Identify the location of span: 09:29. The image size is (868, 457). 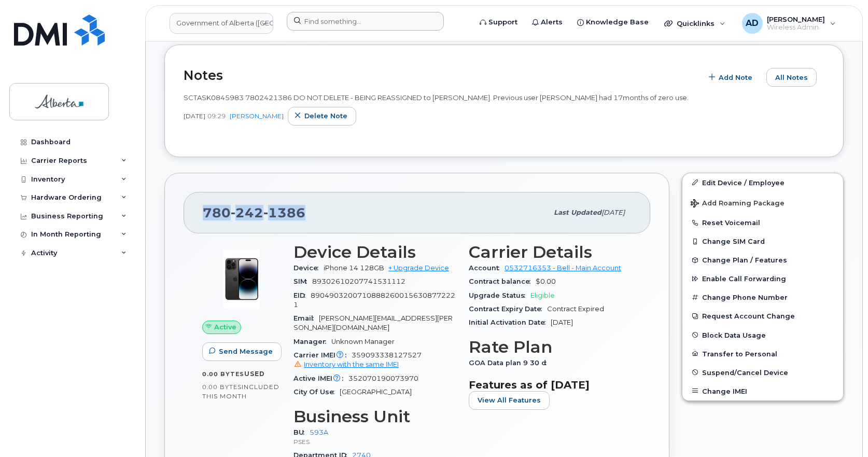
(216, 116).